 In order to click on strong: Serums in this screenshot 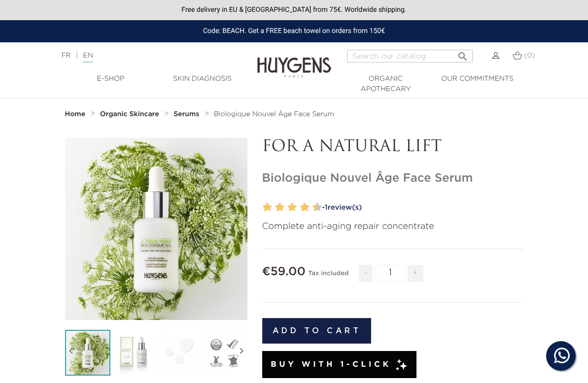, I will do `click(186, 114)`.